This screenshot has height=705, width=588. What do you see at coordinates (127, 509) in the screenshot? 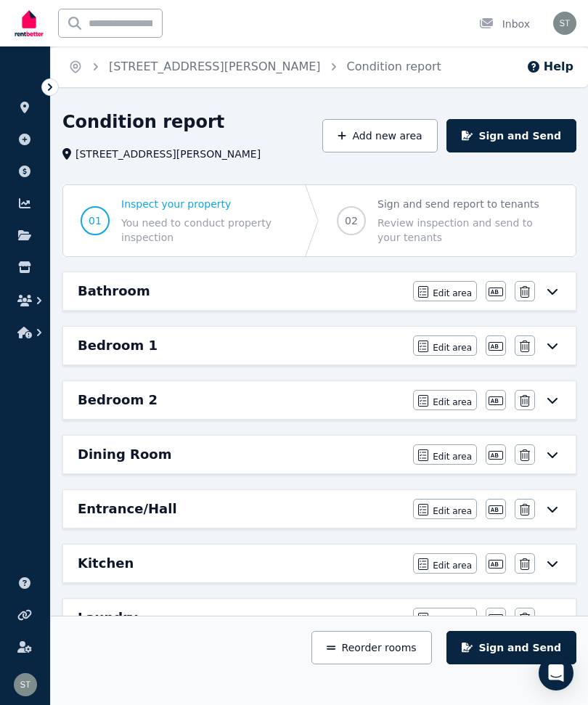
I see `h6: Entrance/Hall` at bounding box center [127, 509].